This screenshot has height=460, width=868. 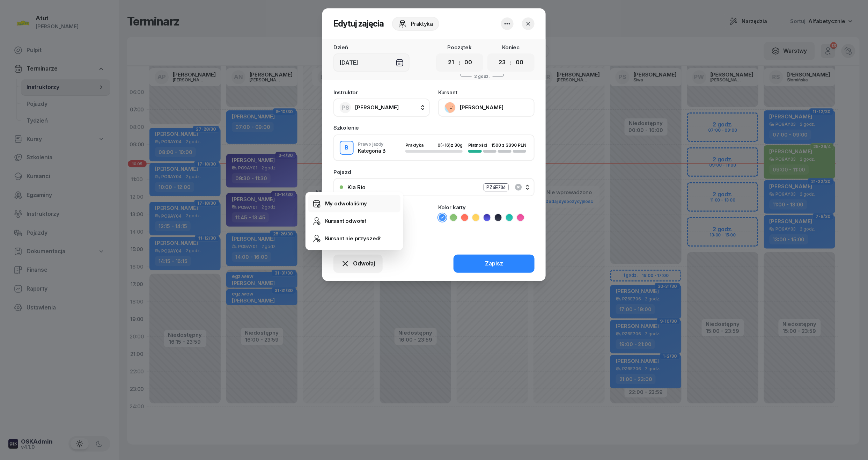 I want to click on div: Kursant nie przyszedł, so click(x=353, y=239).